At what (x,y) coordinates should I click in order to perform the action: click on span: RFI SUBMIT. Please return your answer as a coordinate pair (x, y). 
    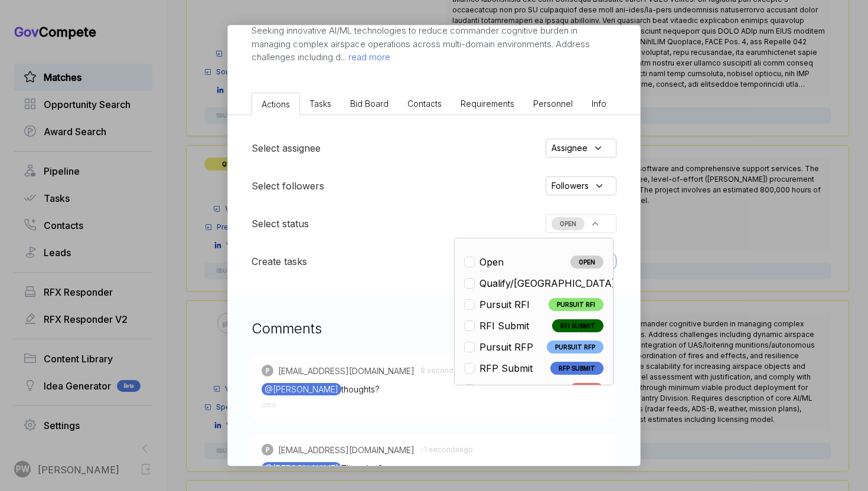
    Looking at the image, I should click on (578, 326).